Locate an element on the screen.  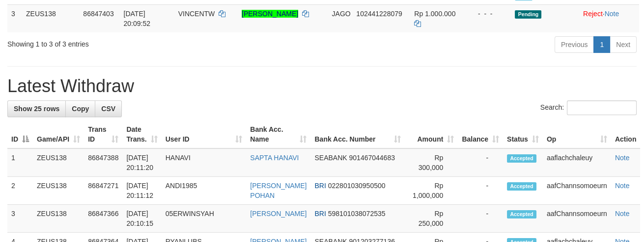
td: Rp 300,000 is located at coordinates (431, 163).